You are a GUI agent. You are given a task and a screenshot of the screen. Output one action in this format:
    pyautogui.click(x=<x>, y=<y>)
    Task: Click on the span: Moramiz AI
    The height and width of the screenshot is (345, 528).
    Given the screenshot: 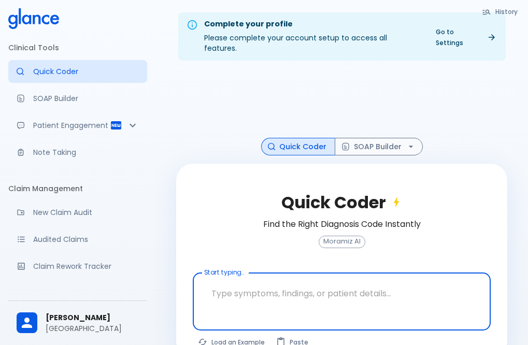 What is the action you would take?
    pyautogui.click(x=342, y=242)
    